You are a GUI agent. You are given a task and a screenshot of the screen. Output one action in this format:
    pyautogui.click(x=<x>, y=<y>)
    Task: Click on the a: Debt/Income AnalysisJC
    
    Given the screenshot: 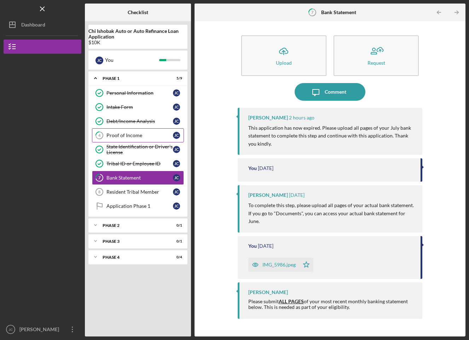 What is the action you would take?
    pyautogui.click(x=138, y=121)
    